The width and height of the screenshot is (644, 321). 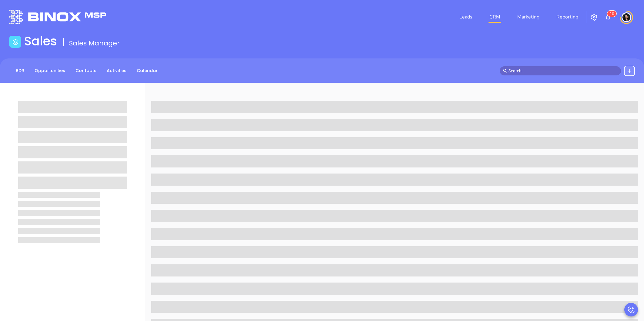 What do you see at coordinates (50, 71) in the screenshot?
I see `a: Opportunities` at bounding box center [50, 71].